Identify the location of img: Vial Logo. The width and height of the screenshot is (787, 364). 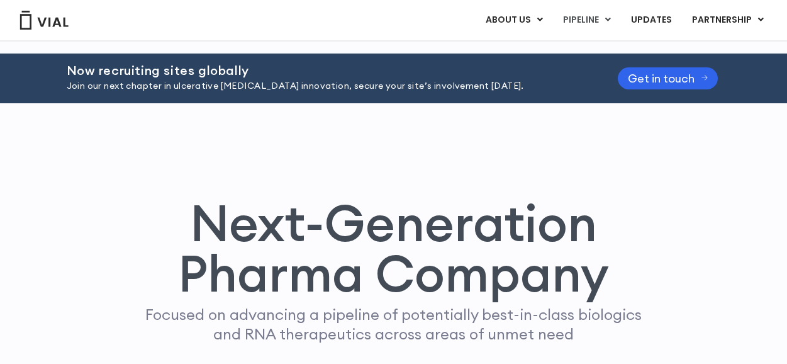
(44, 20).